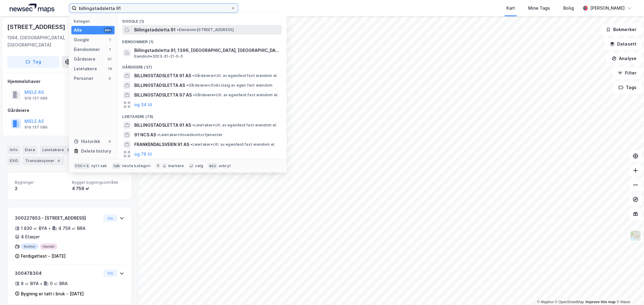 Image resolution: width=644 pixels, height=305 pixels. What do you see at coordinates (58, 284) in the screenshot?
I see `div: 0 ㎡ BRA` at bounding box center [58, 284].